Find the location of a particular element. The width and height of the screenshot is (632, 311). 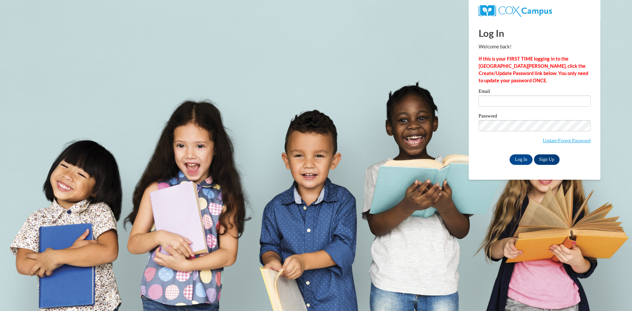

input: Log In is located at coordinates (521, 160).